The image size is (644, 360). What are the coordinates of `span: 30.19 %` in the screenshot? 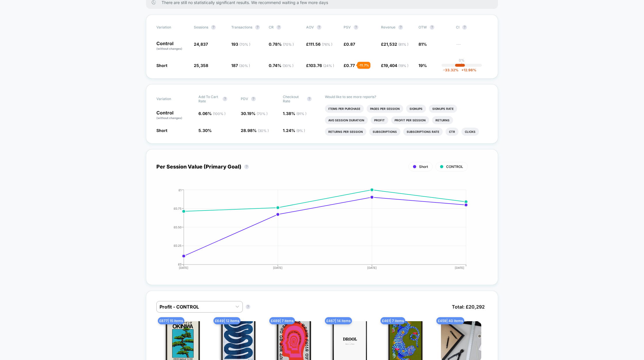 It's located at (254, 113).